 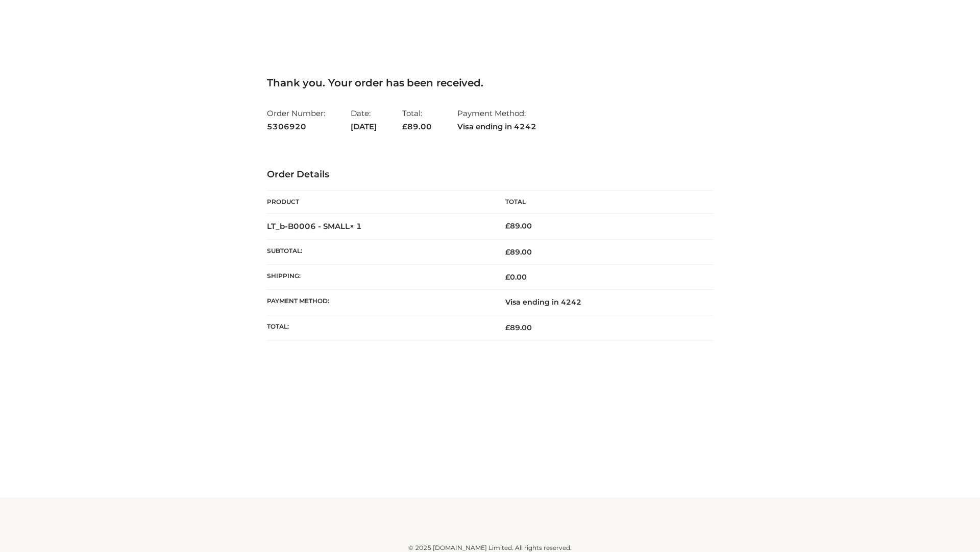 What do you see at coordinates (497, 127) in the screenshot?
I see `strong: Visa ending in 4242` at bounding box center [497, 127].